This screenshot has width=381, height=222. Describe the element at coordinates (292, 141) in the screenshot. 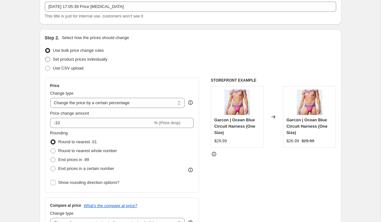

I see `div: $26.99` at that location.